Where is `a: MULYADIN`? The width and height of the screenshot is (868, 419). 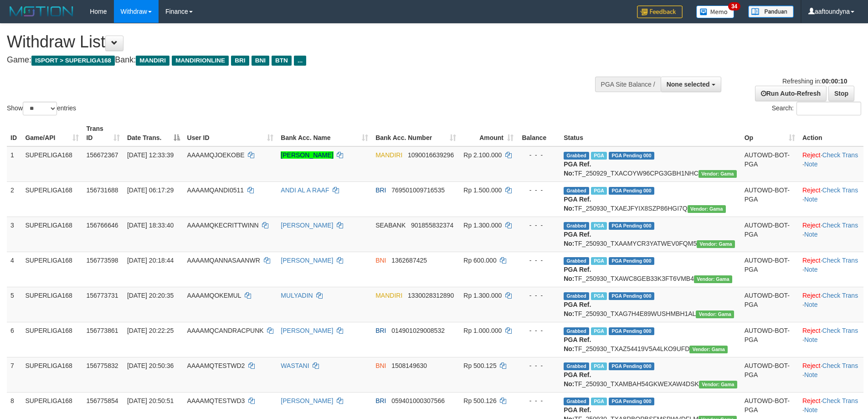 a: MULYADIN is located at coordinates (297, 295).